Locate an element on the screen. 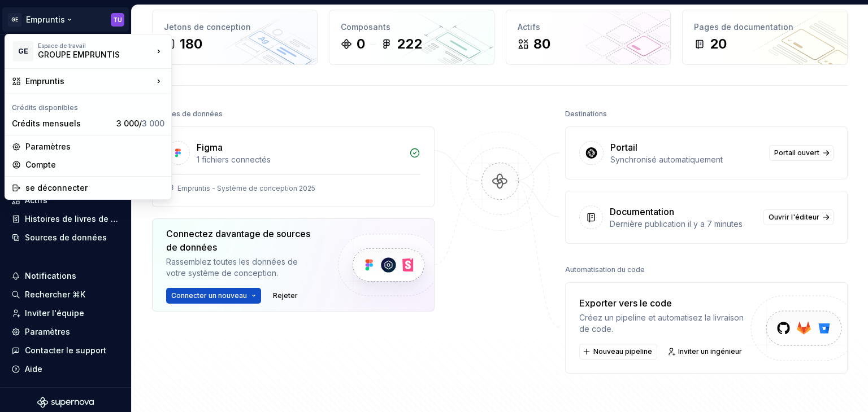  font: se déconnecter is located at coordinates (56, 187).